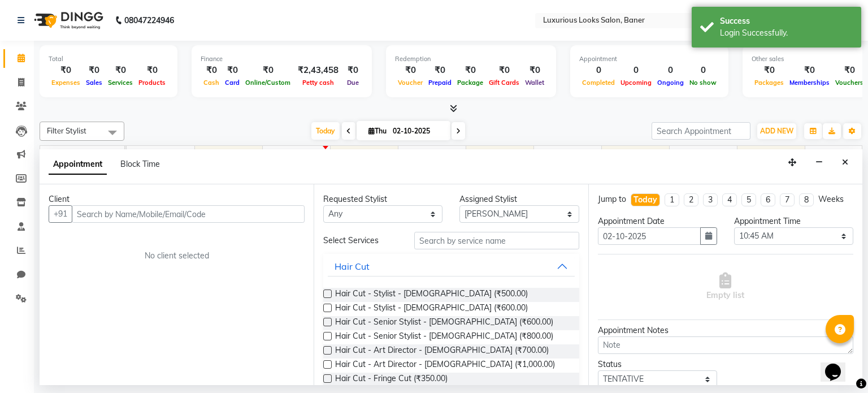 This screenshot has height=393, width=868. Describe the element at coordinates (411, 82) in the screenshot. I see `span: Voucher` at that location.